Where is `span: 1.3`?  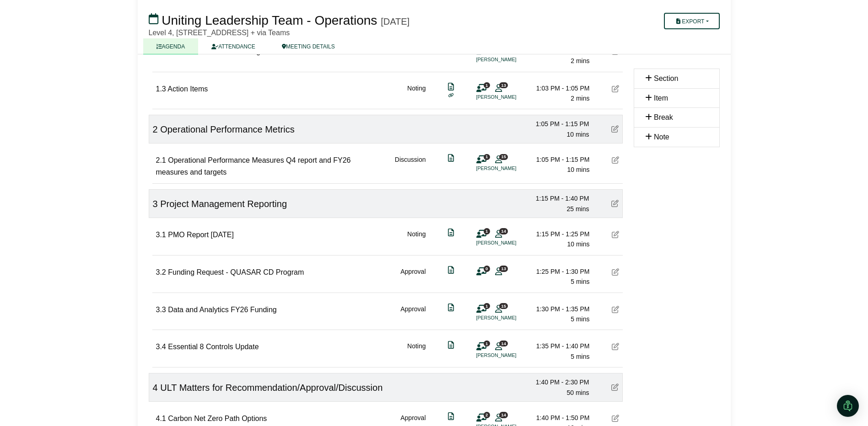
span: 1.3 is located at coordinates (161, 89).